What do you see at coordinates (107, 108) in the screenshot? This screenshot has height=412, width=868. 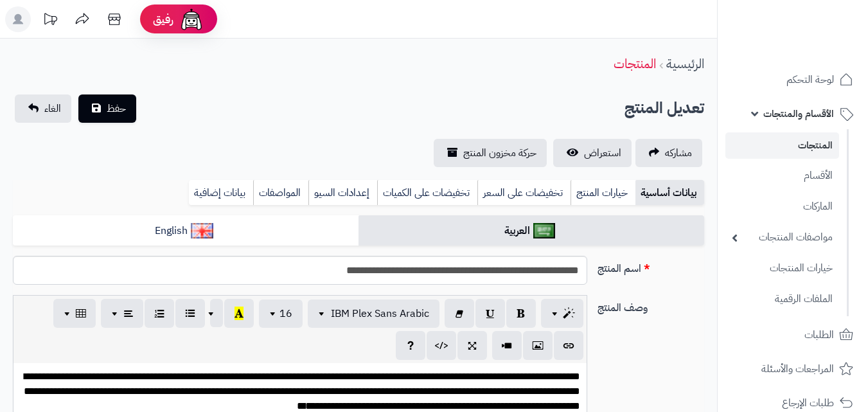 I see `button: حفظ` at bounding box center [107, 108].